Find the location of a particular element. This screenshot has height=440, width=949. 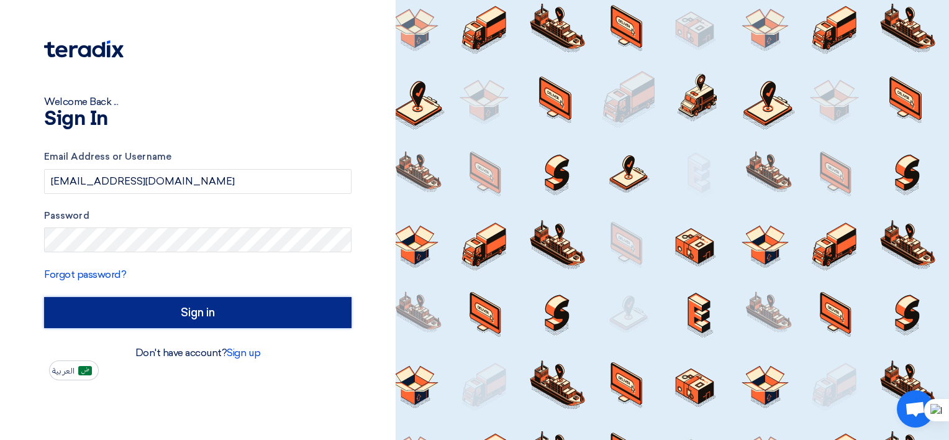

button: العربية is located at coordinates (74, 370).